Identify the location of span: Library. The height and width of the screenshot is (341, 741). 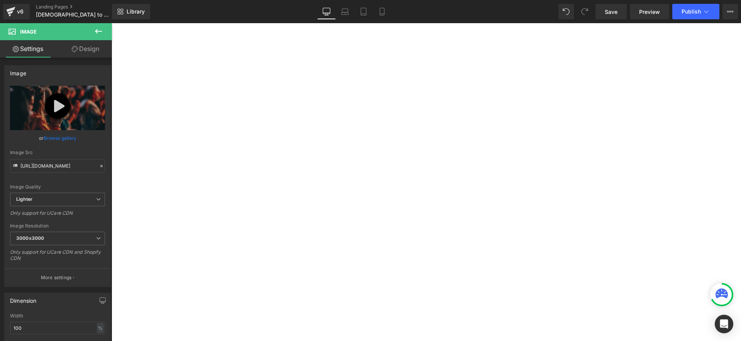
(135, 12).